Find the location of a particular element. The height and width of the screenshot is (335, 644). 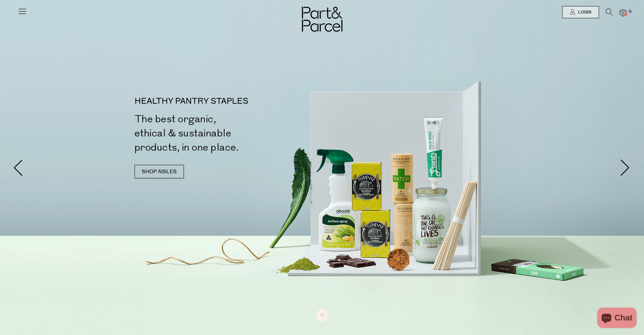

p: HEALTHY PANTRY STAPLES is located at coordinates (230, 102).